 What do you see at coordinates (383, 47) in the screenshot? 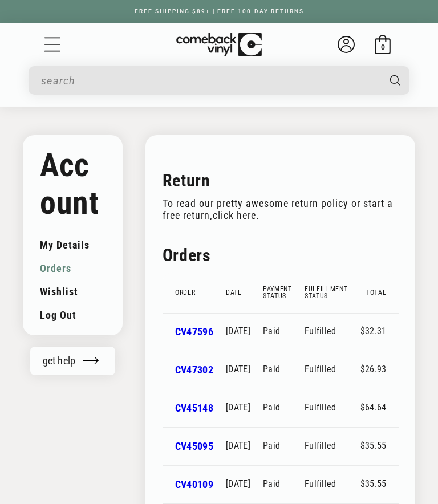
I see `span: 0` at bounding box center [383, 47].